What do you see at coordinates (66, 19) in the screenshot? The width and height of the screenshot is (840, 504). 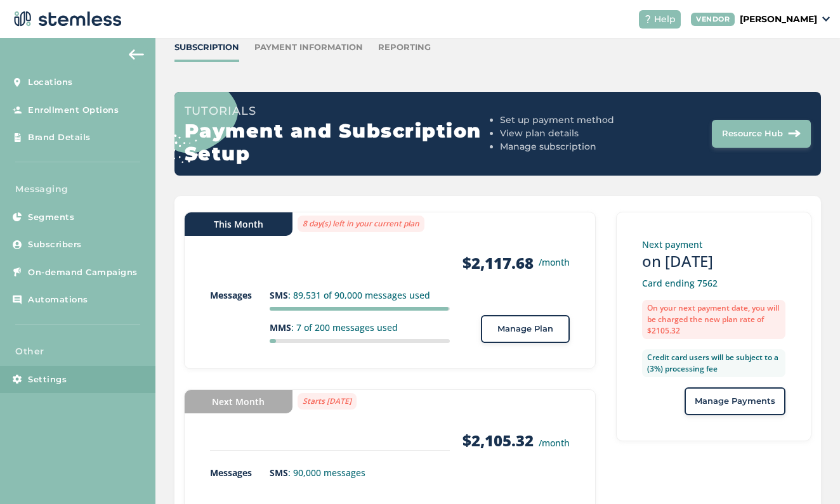 I see `img: logo-dark-0685b13c.svg` at bounding box center [66, 19].